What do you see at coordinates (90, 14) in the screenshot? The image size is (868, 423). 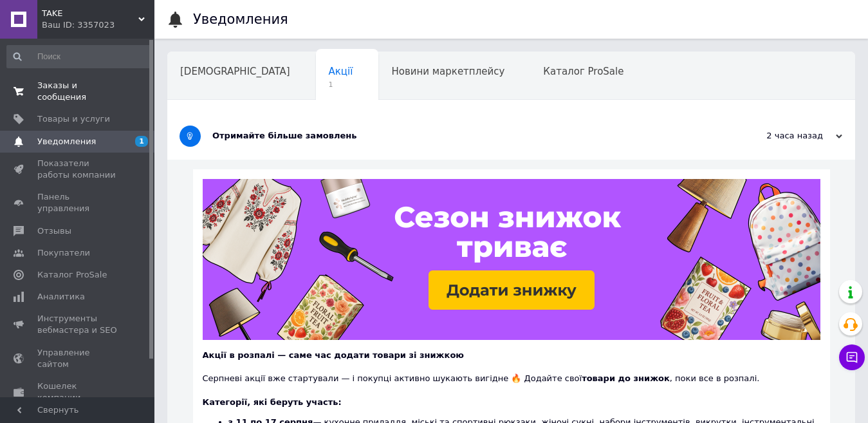 I see `span: TAKE` at bounding box center [90, 14].